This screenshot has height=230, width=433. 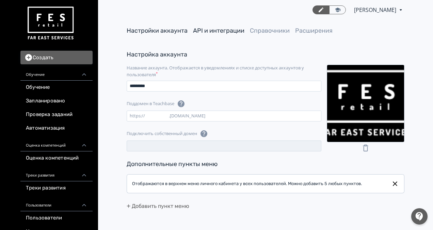 I want to click on a: Пользователи, so click(x=56, y=218).